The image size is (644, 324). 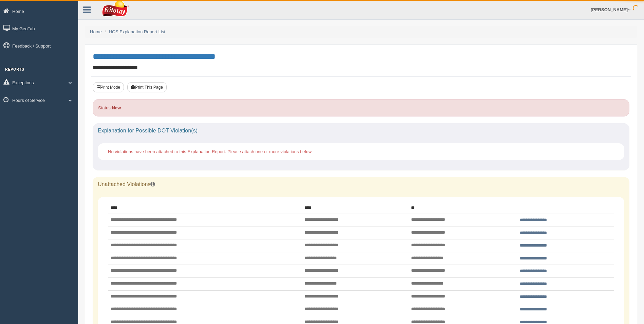 I want to click on button: Print This Page, so click(x=147, y=87).